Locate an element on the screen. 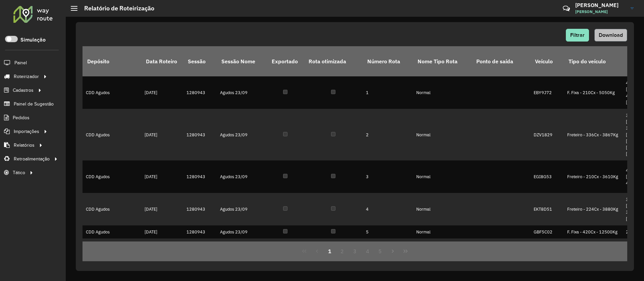  span: Painel is located at coordinates (21, 62).